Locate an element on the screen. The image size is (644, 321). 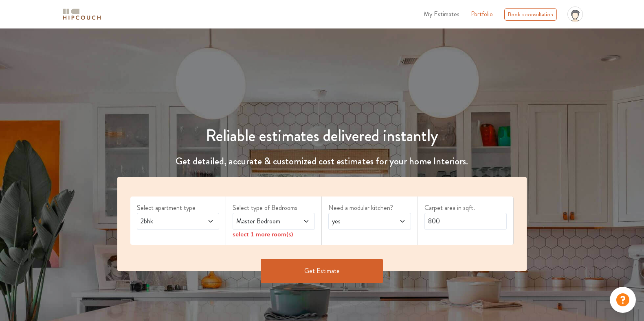
label: Carpet area in sqft. is located at coordinates (465, 208).